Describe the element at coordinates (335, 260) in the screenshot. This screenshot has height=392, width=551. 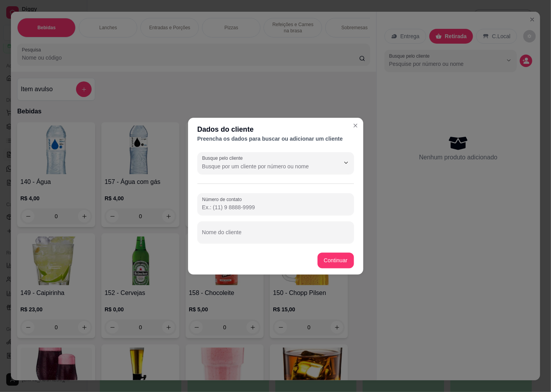
I see `button: Continuar` at that location.